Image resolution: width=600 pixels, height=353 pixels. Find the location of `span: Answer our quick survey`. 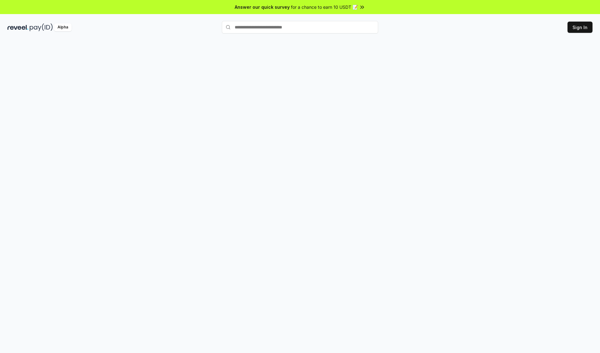

span: Answer our quick survey is located at coordinates (262, 7).